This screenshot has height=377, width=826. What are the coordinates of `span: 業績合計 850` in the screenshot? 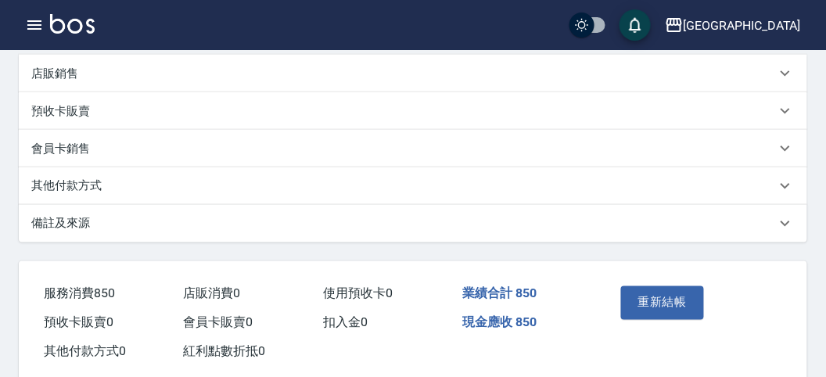 It's located at (500, 293).